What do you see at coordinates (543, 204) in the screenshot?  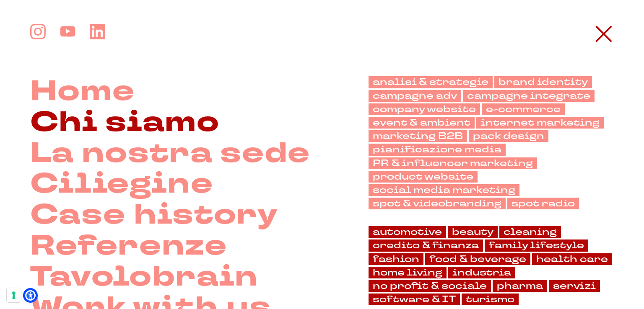 I see `a: spot radio` at bounding box center [543, 204].